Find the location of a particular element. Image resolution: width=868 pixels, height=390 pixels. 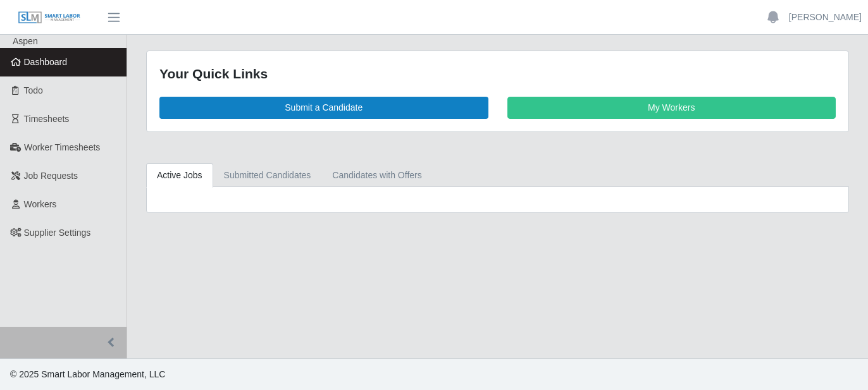

span: Worker Timesheets is located at coordinates (62, 147).